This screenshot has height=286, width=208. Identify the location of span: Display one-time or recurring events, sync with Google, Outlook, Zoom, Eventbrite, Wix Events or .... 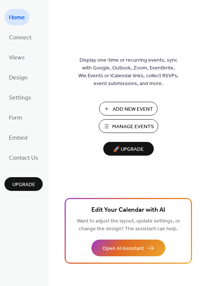
(128, 72).